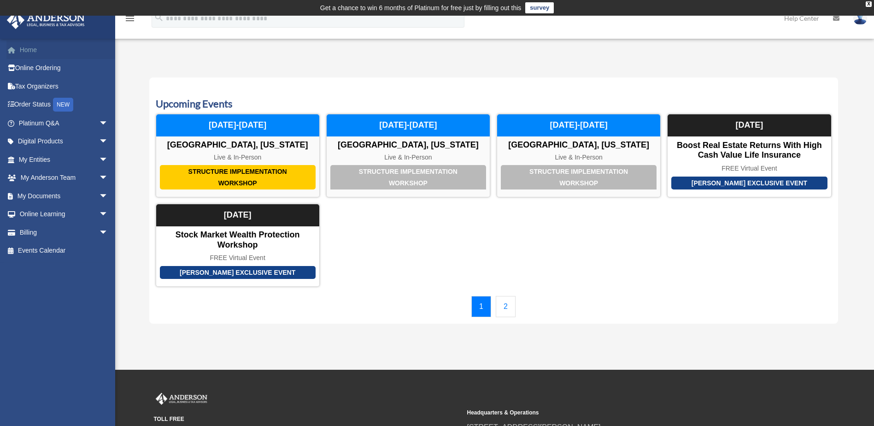  Describe the element at coordinates (64, 142) in the screenshot. I see `a: Digital Productsarrow_drop_down` at that location.